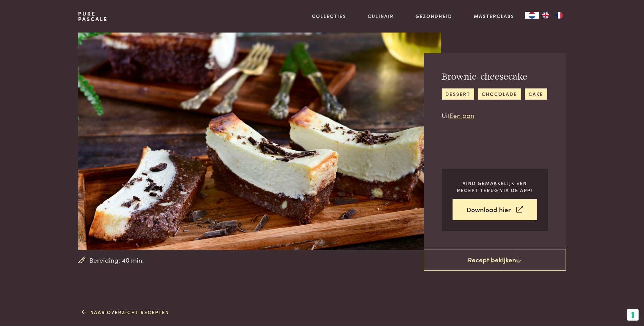 The image size is (644, 326). Describe the element at coordinates (117, 260) in the screenshot. I see `span: Bereiding: 40 min.` at that location.